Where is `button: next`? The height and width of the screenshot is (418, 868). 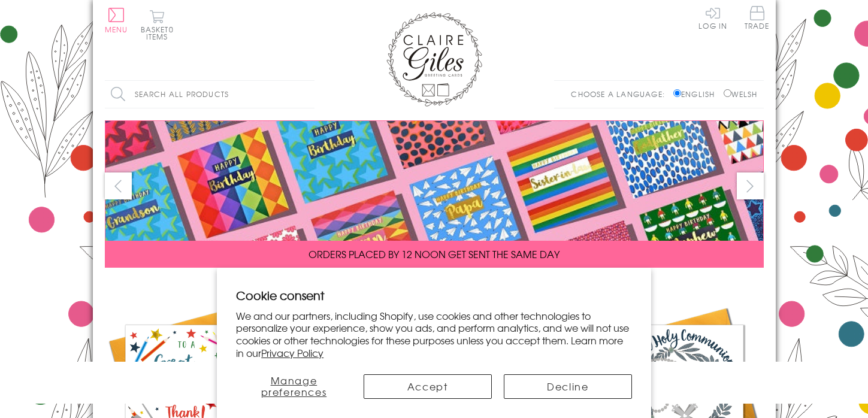
button: next is located at coordinates (750, 185).